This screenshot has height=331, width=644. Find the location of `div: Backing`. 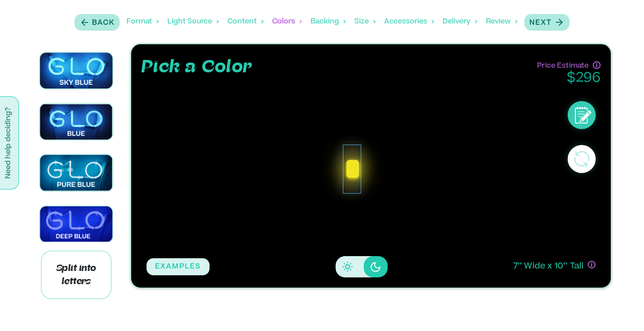

div: Backing is located at coordinates (328, 21).